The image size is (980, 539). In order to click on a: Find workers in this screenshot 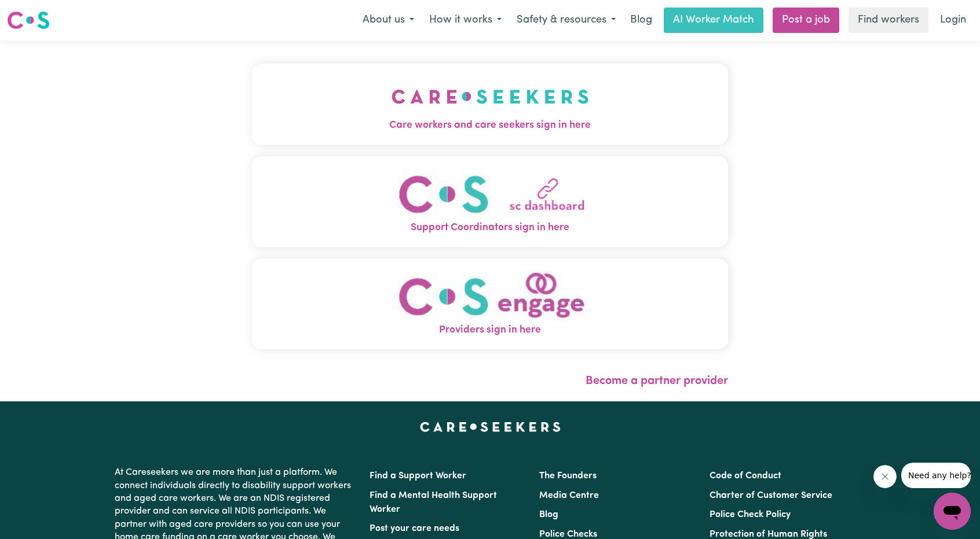, I will do `click(889, 20)`.